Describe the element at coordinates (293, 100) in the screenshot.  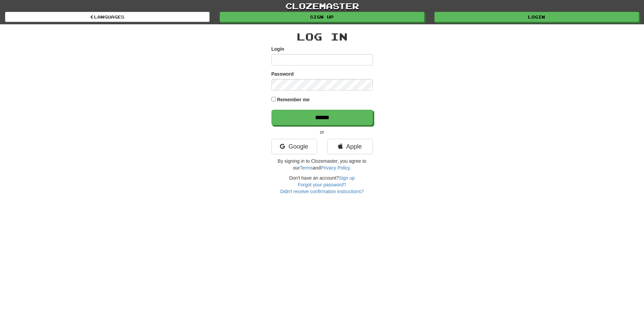
I see `label: Remember me` at that location.